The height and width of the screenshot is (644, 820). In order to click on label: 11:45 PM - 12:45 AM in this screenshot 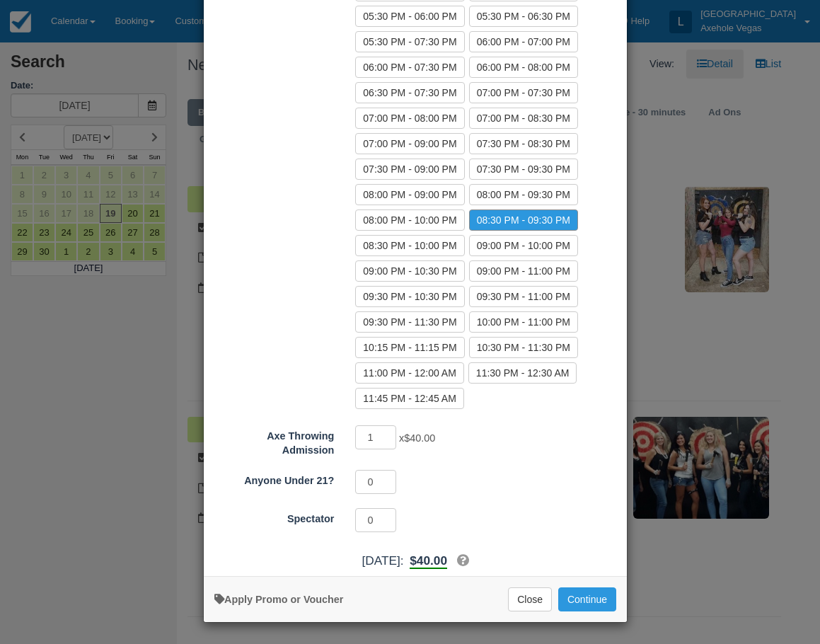, I will do `click(410, 398)`.